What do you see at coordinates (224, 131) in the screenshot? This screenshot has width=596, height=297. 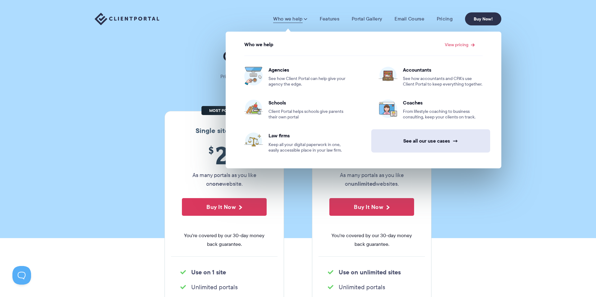 I see `h3: Single site license` at bounding box center [224, 131].